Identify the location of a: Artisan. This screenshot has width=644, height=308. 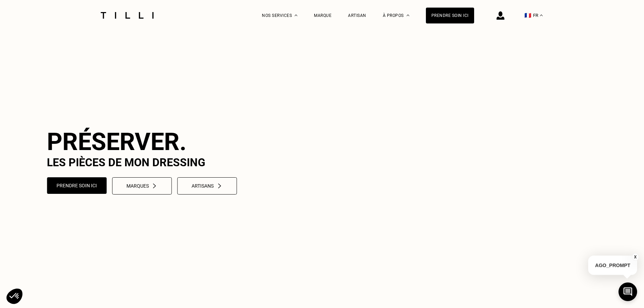
(357, 16).